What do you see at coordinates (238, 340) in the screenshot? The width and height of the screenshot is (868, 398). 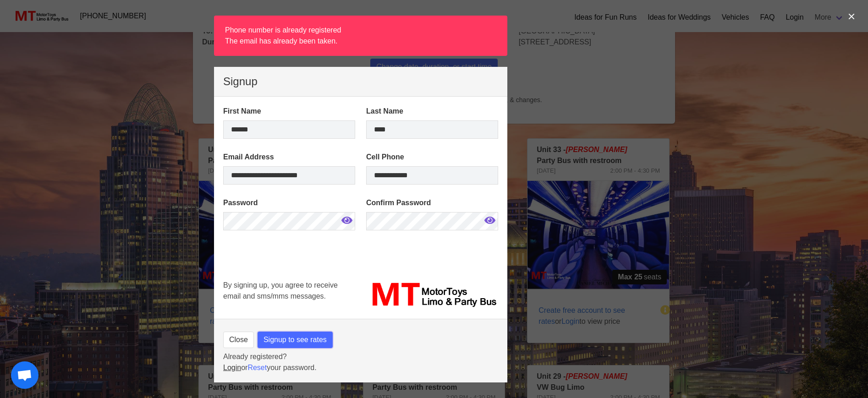 I see `button: Close` at bounding box center [238, 340].